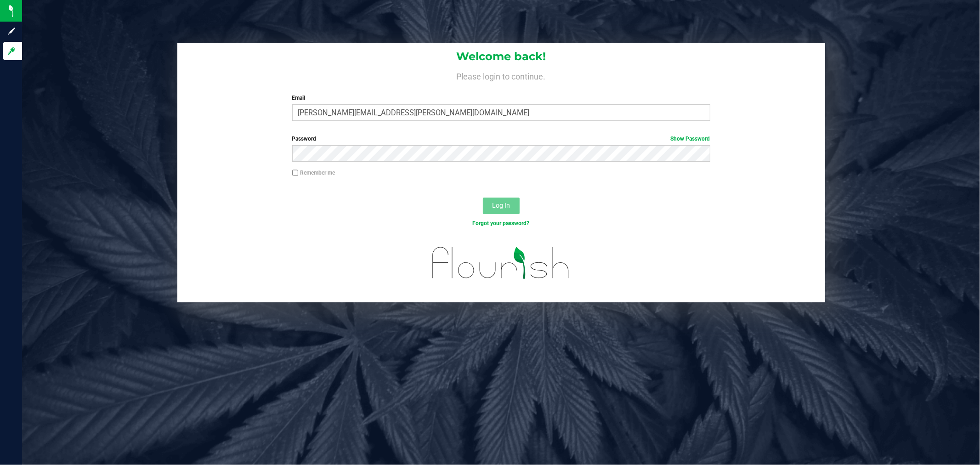  What do you see at coordinates (501, 56) in the screenshot?
I see `h1: Welcome back!` at bounding box center [501, 56].